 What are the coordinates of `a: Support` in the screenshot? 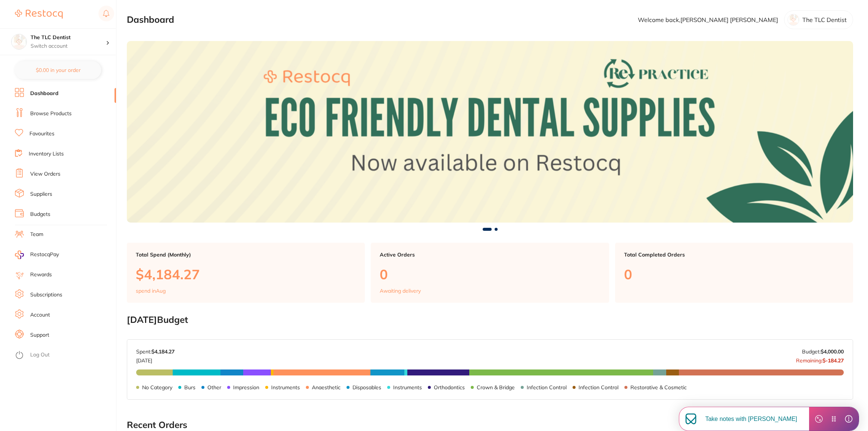 It's located at (39, 335).